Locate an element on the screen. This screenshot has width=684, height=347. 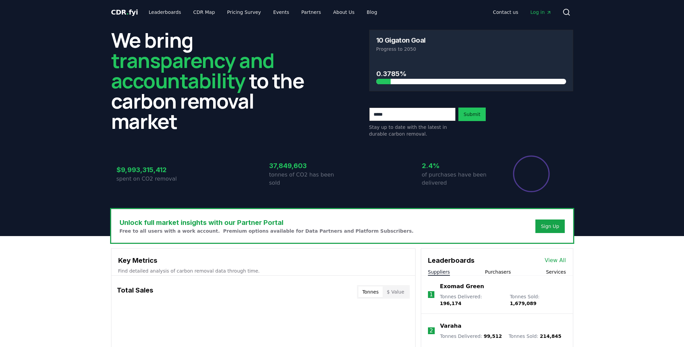
p: Stay up to date with the latest in durable carbon removal. is located at coordinates (412, 130).